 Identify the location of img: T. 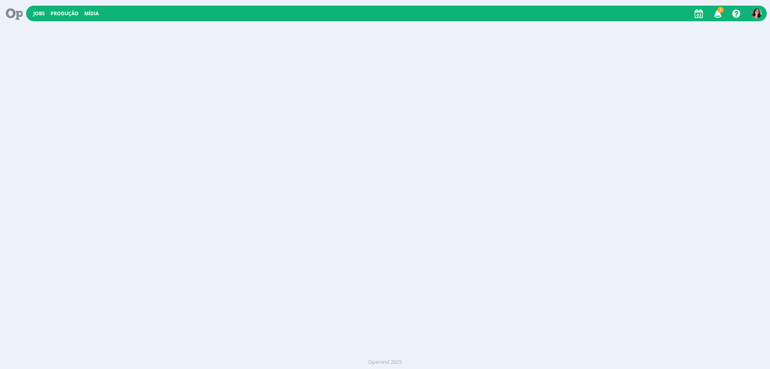
(756, 13).